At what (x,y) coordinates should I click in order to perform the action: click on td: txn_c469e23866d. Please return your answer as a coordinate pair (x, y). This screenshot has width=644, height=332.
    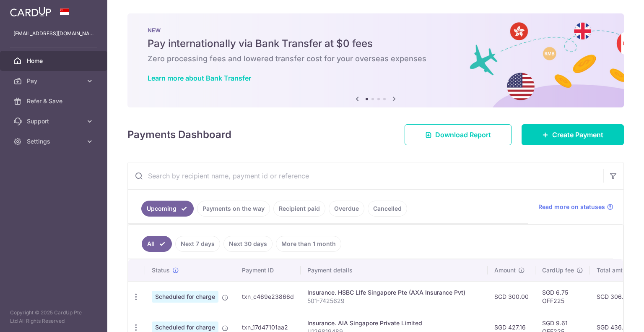
    Looking at the image, I should click on (268, 296).